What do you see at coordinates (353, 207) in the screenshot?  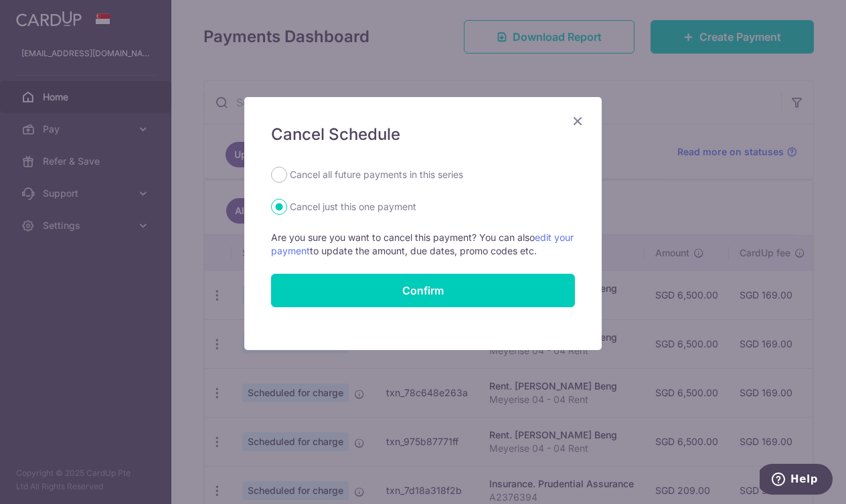 I see `label: Cancel just this one payment` at bounding box center [353, 207].